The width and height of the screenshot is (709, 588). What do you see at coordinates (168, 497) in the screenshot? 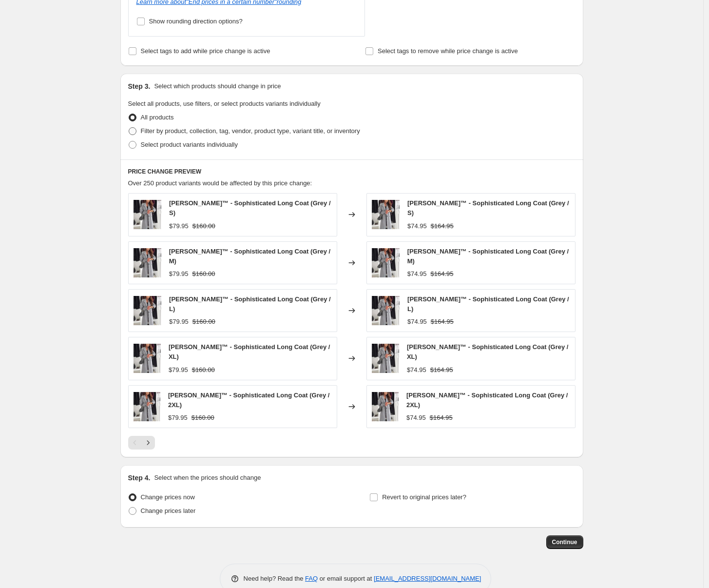
I see `span: Change prices now` at bounding box center [168, 497].